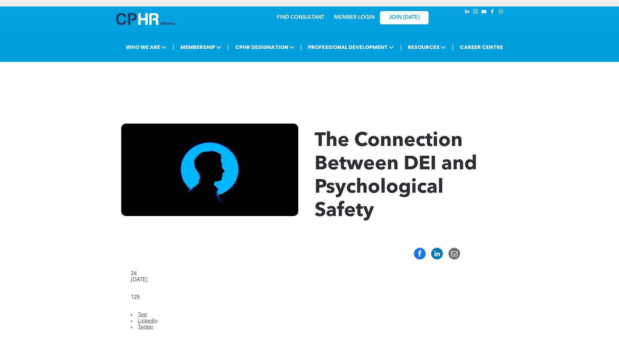 The height and width of the screenshot is (337, 619). Describe the element at coordinates (201, 47) in the screenshot. I see `span: MEMBERSHIP` at that location.